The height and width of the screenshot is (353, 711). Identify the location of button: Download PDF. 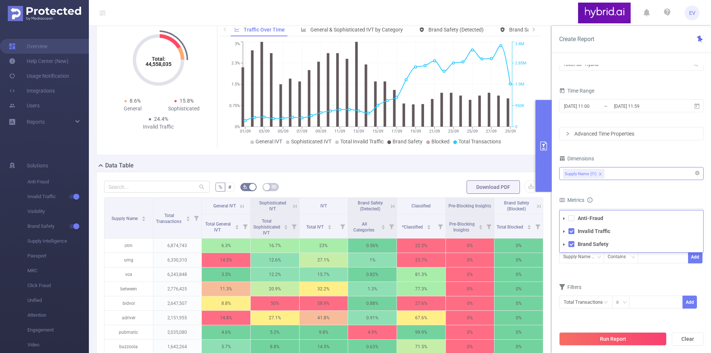
(493, 187).